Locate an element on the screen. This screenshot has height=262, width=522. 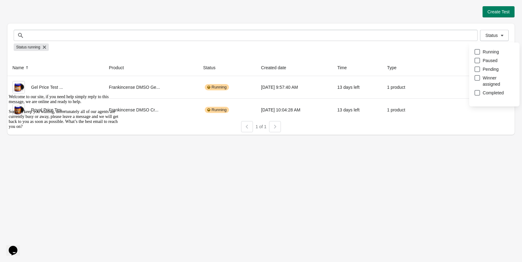
button: Type is located at coordinates (395, 68).